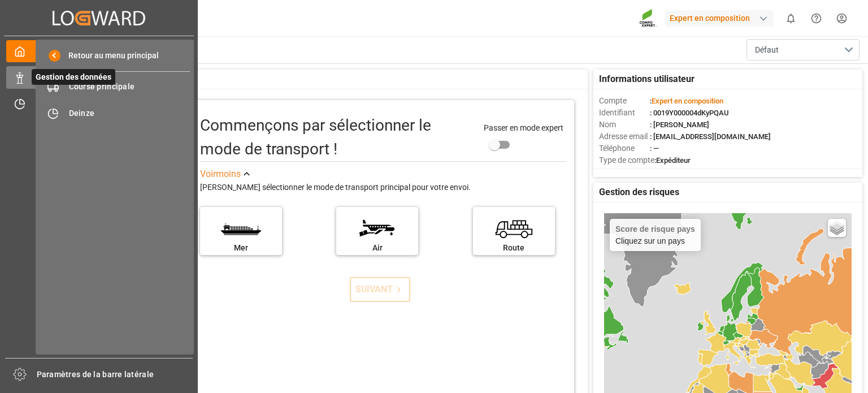 The image size is (868, 393). What do you see at coordinates (721, 18) in the screenshot?
I see `button: Expert en composition` at bounding box center [721, 18].